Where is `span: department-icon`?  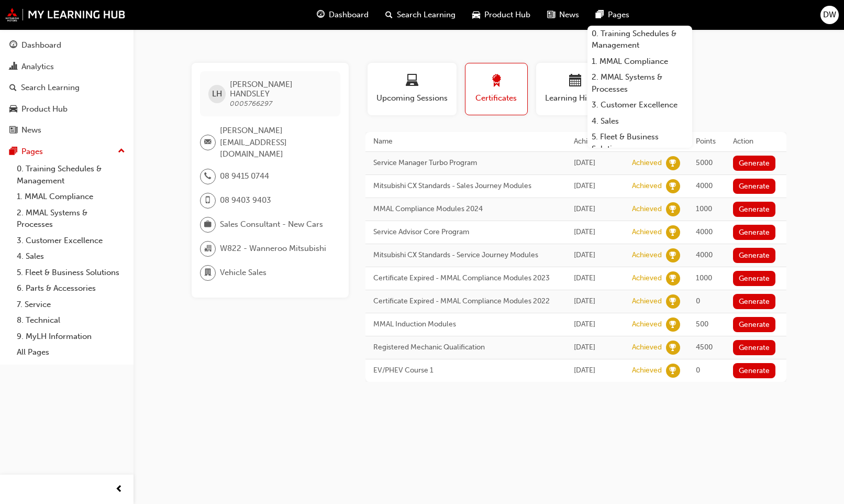
span: department-icon is located at coordinates (208, 273).